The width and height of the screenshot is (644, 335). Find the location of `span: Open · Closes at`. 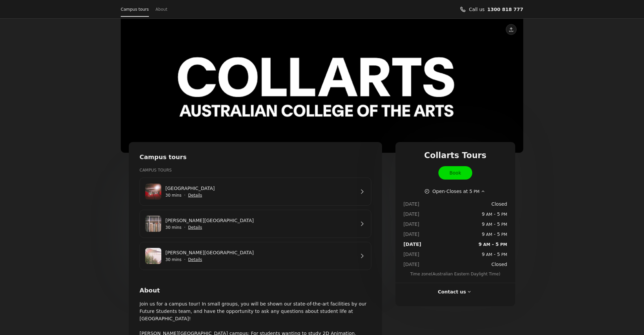

span: Open · Closes at is located at coordinates (456, 191).